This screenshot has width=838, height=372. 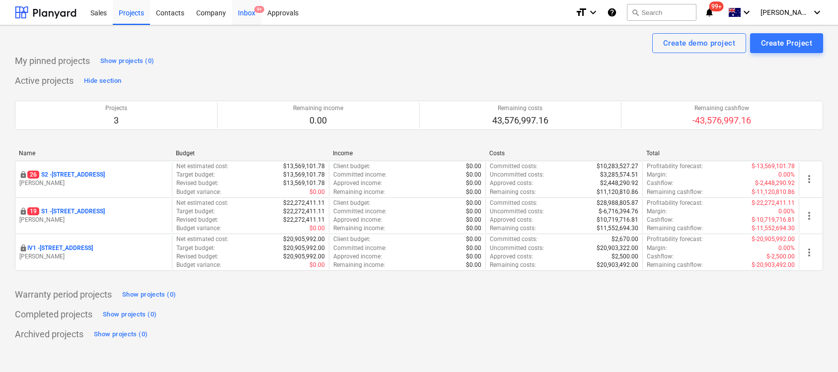 What do you see at coordinates (716, 6) in the screenshot?
I see `span: 99+` at bounding box center [716, 6].